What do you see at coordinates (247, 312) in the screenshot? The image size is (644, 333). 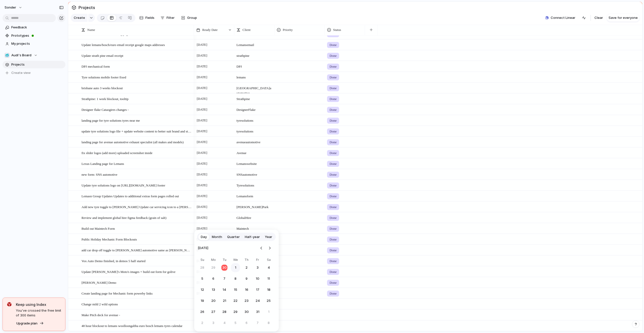 I see `button: Thursday, October 30th, 2025` at bounding box center [247, 312].